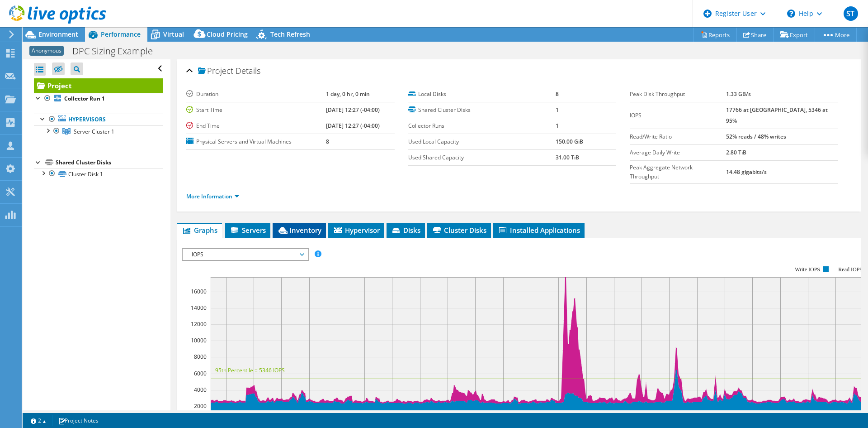 This screenshot has width=868, height=428. What do you see at coordinates (482, 110) in the screenshot?
I see `label: Shared Cluster Disks` at bounding box center [482, 110].